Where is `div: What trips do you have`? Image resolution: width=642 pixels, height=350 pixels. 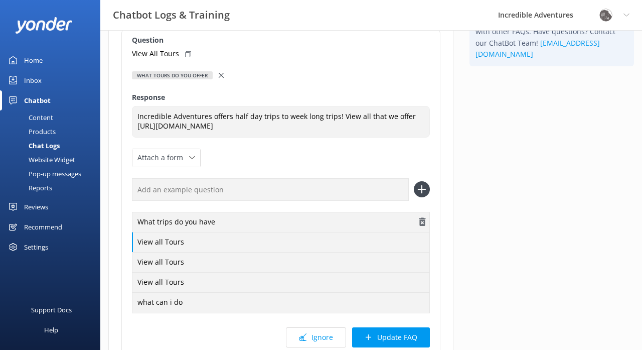 div: What trips do you have is located at coordinates (281, 222).